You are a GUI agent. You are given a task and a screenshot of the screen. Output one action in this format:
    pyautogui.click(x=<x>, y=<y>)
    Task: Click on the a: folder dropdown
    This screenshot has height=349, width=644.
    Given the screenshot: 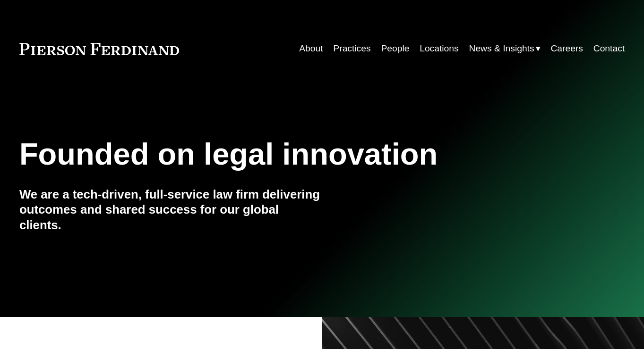 What is the action you would take?
    pyautogui.click(x=504, y=48)
    